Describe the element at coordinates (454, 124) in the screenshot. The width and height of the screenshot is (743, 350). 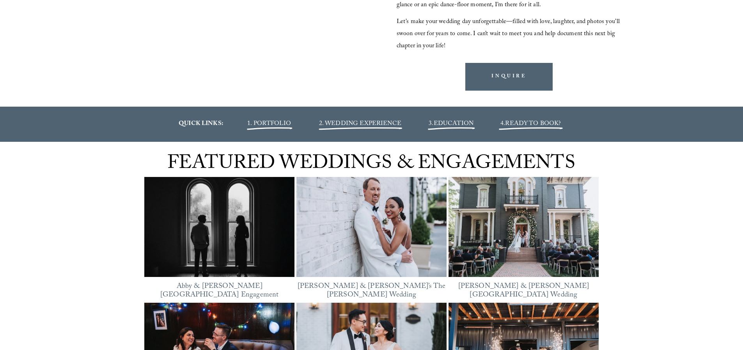
I see `span: EDUCATION` at that location.